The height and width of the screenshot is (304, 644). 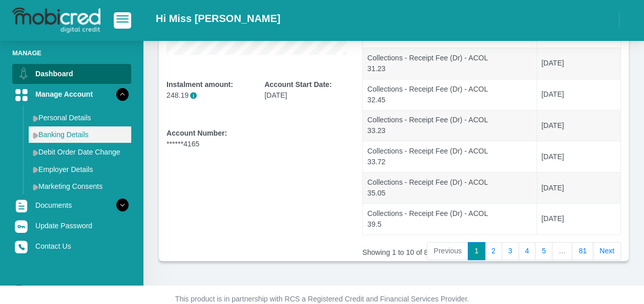 I want to click on a: 1, so click(x=476, y=252).